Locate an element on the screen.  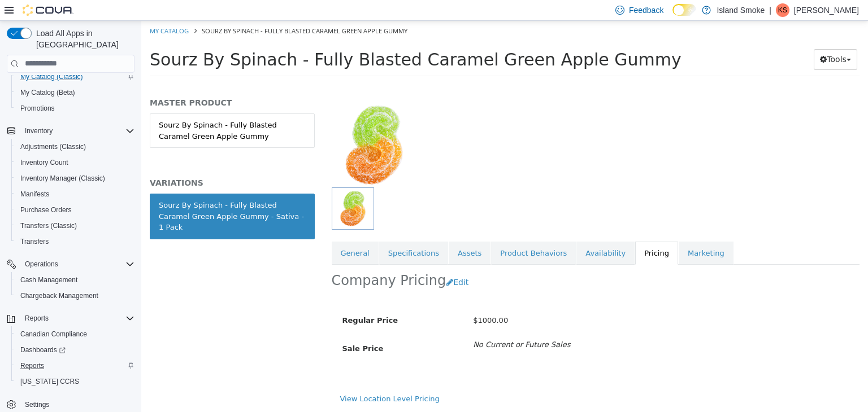
span: Regular Price is located at coordinates (229, 299).